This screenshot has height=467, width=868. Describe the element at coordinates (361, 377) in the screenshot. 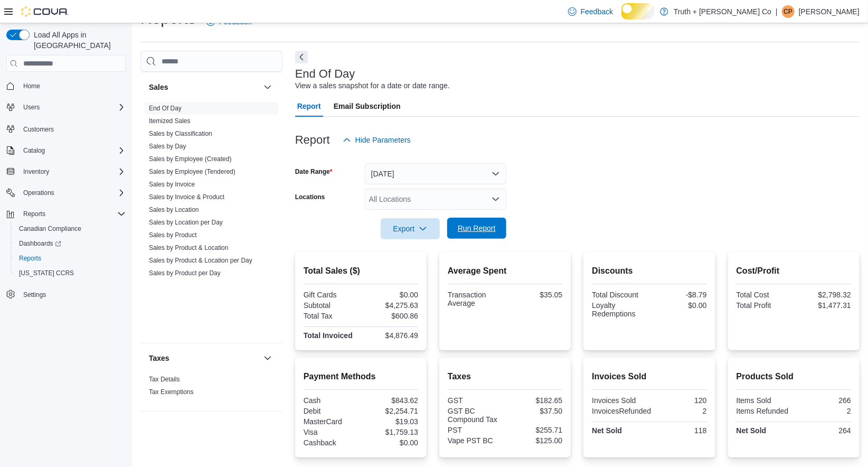

I see `h2: Payment Methods` at that location.